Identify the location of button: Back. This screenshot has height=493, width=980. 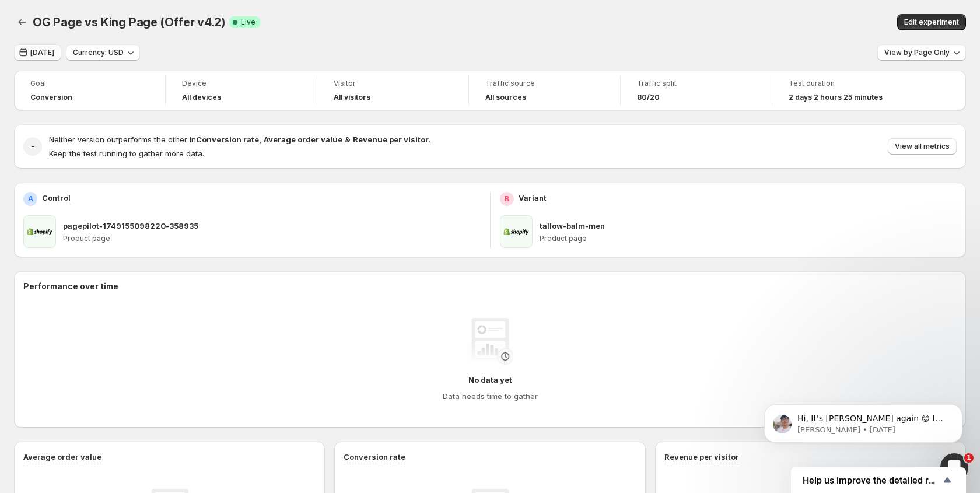
(22, 22).